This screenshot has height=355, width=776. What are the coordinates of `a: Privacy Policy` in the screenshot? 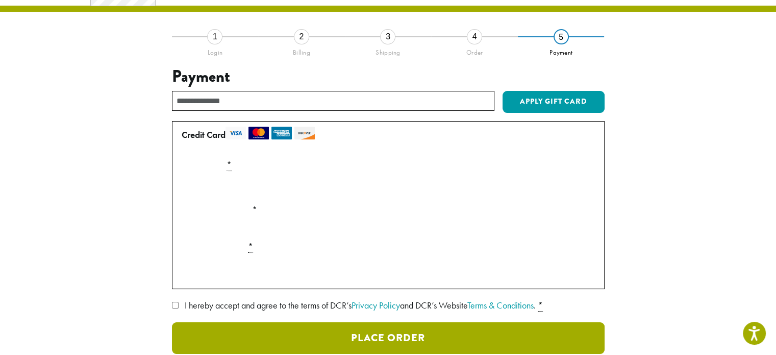 It's located at (376, 305).